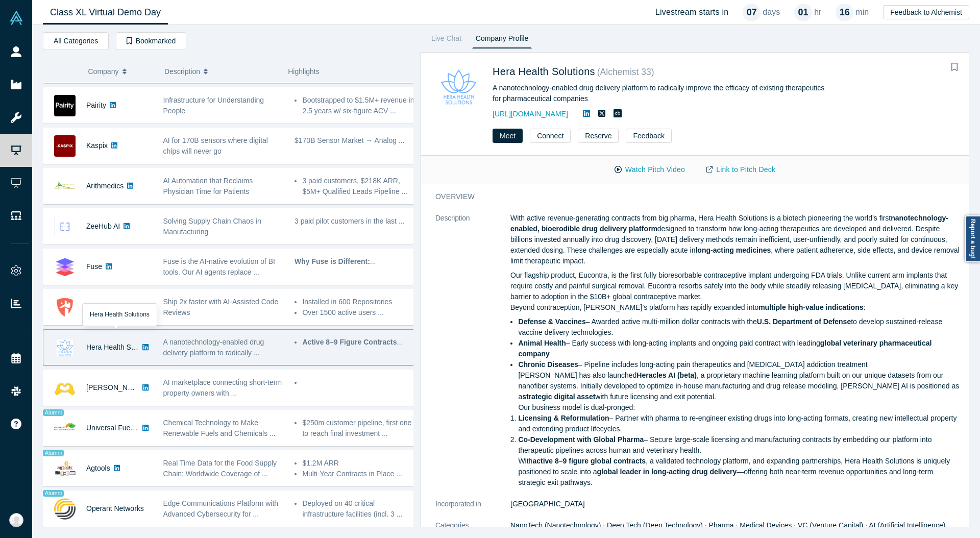 The height and width of the screenshot is (538, 980). I want to click on a: Kaspix, so click(97, 145).